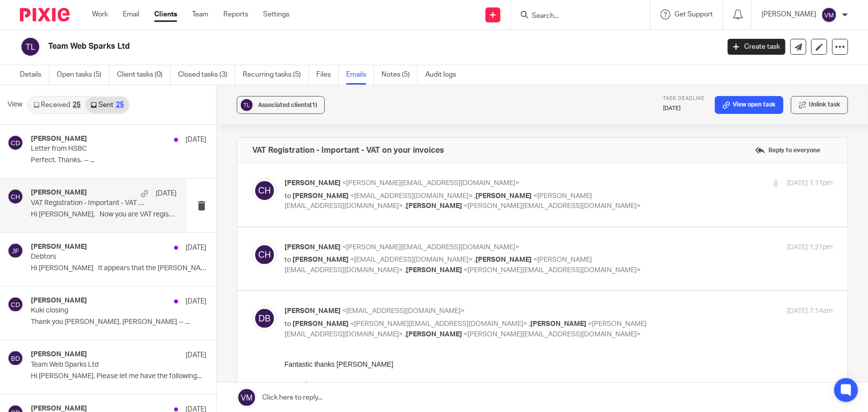 The width and height of the screenshot is (868, 412). I want to click on a: Reports, so click(236, 15).